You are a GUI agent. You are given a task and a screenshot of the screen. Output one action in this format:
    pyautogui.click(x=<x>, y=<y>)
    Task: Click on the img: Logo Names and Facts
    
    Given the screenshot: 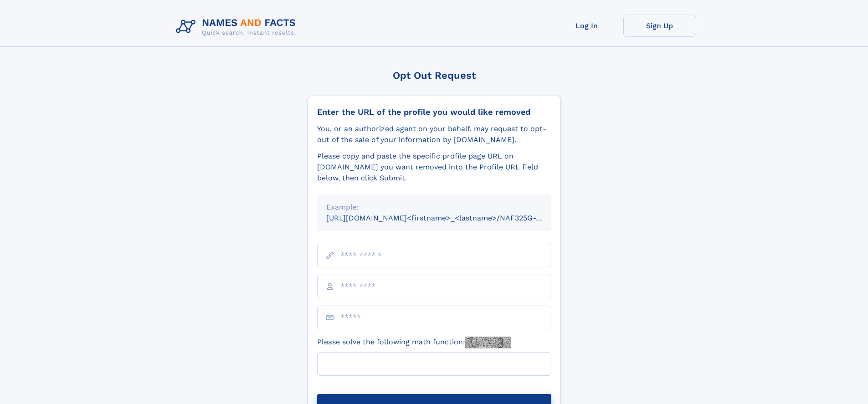 What is the action you would take?
    pyautogui.click(x=238, y=27)
    